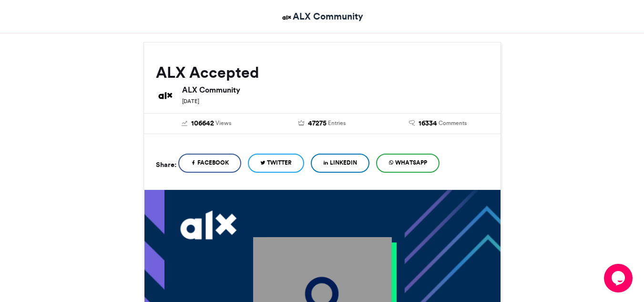 This screenshot has height=302, width=644. What do you see at coordinates (209, 163) in the screenshot?
I see `a: Facebook` at bounding box center [209, 163].